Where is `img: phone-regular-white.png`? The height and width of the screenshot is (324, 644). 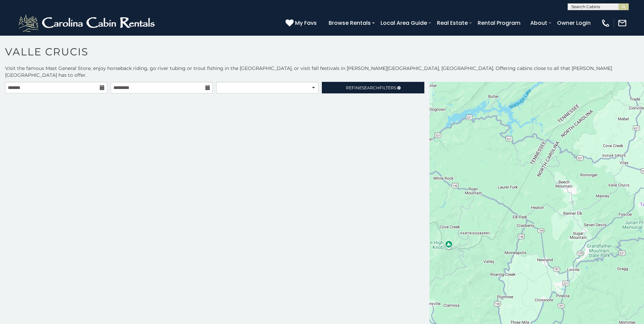 img: phone-regular-white.png is located at coordinates (605, 23).